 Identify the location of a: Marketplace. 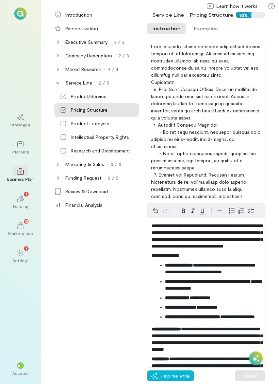
(20, 229).